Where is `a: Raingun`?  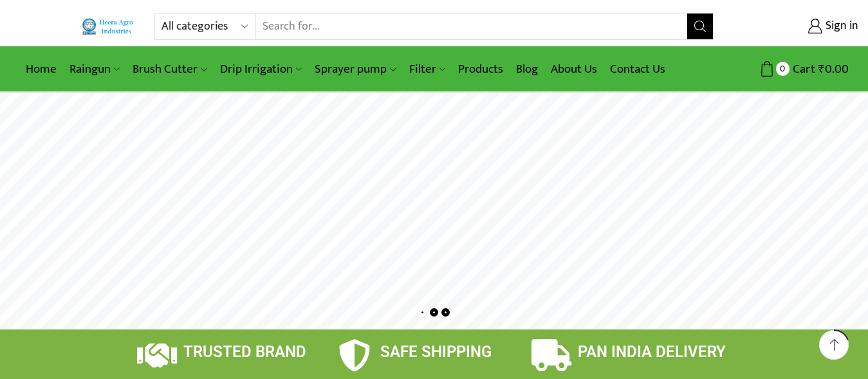
a: Raingun is located at coordinates (95, 69).